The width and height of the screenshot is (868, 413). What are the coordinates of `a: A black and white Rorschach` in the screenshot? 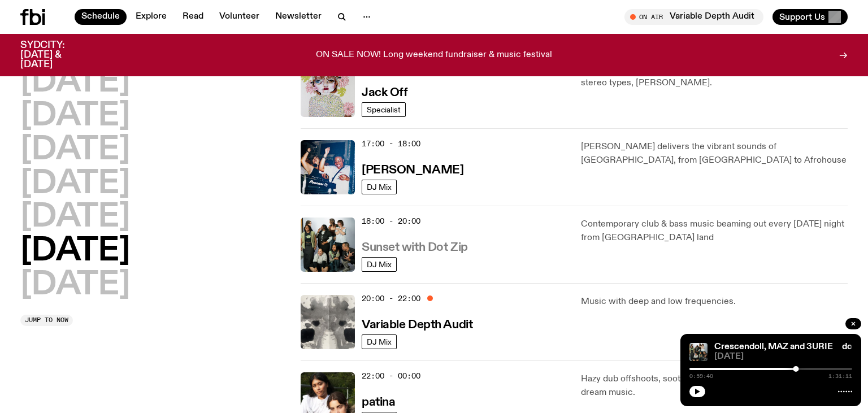 It's located at (328, 322).